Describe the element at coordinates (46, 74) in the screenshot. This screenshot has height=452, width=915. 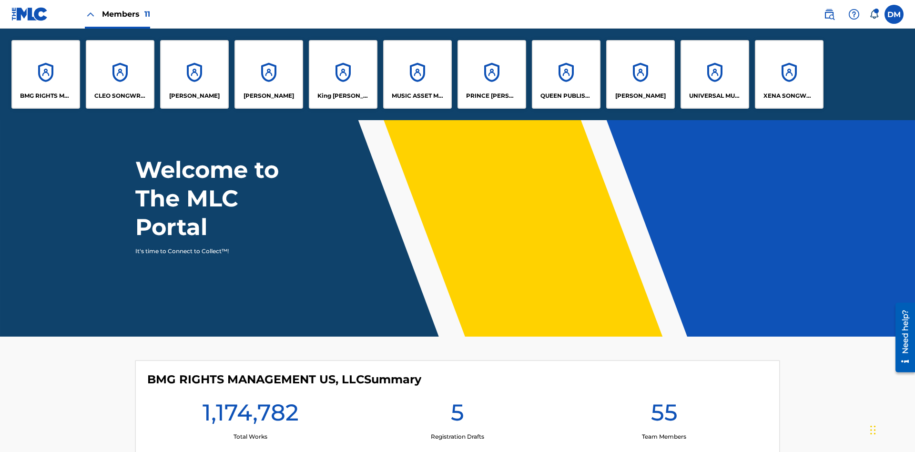
I see `a: AccountsBMG RIGHTS MANAGEMENT US, LLC` at that location.